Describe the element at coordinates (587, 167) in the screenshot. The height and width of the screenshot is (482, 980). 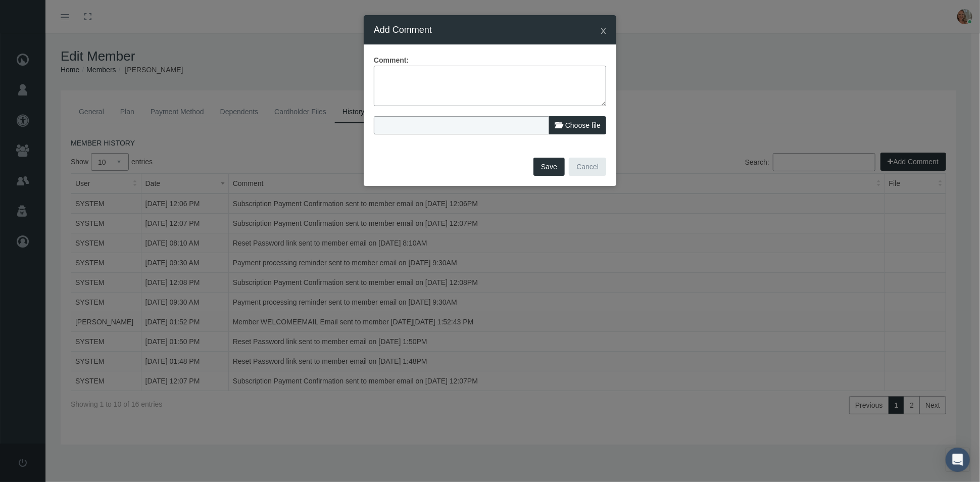
I see `button: Cancel` at that location.